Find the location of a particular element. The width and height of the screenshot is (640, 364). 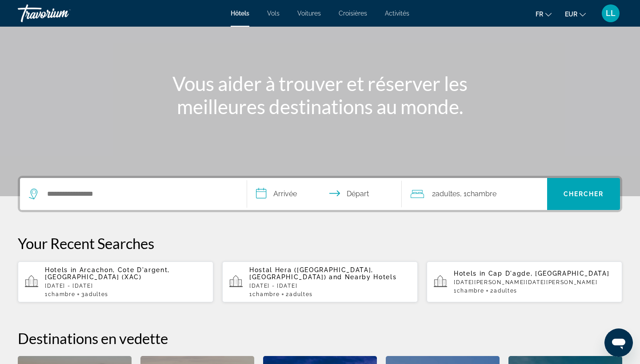

div: Search widget is located at coordinates (320, 194).